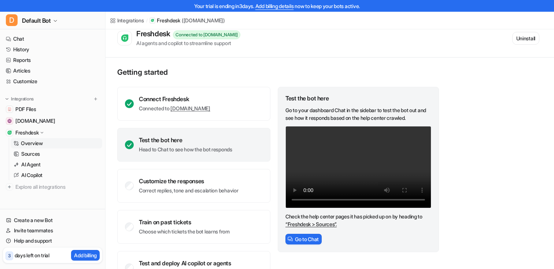 The image size is (554, 269). Describe the element at coordinates (188, 181) in the screenshot. I see `div: Customize the responses` at that location.